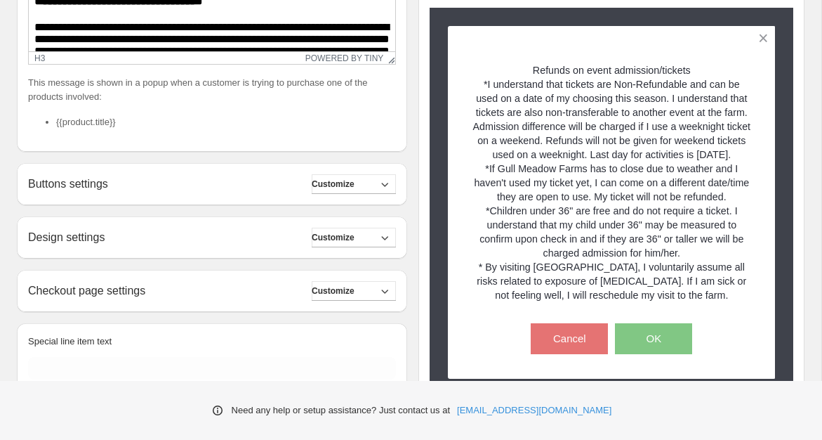 This screenshot has width=822, height=440. I want to click on h2: Design settings, so click(66, 237).